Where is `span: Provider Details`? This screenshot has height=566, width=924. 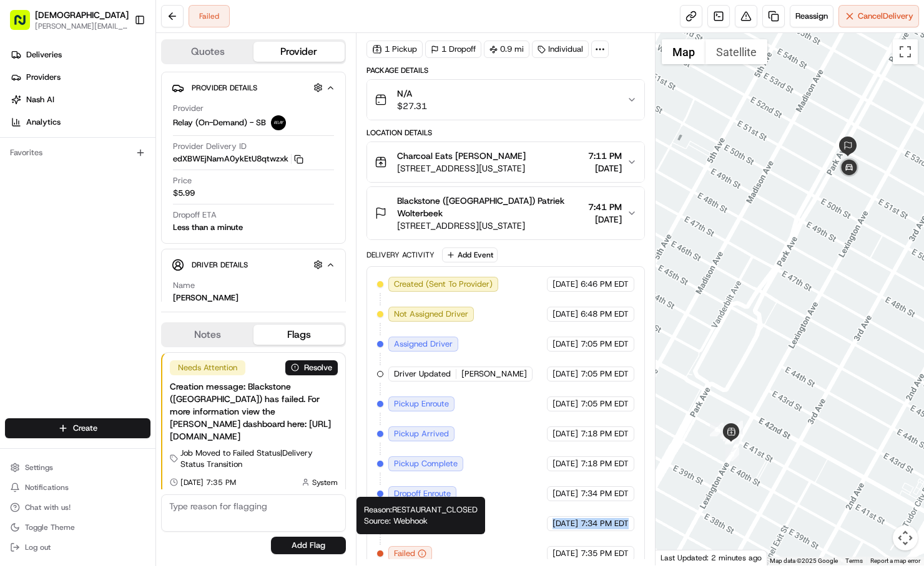
span: Provider Details is located at coordinates (224, 88).